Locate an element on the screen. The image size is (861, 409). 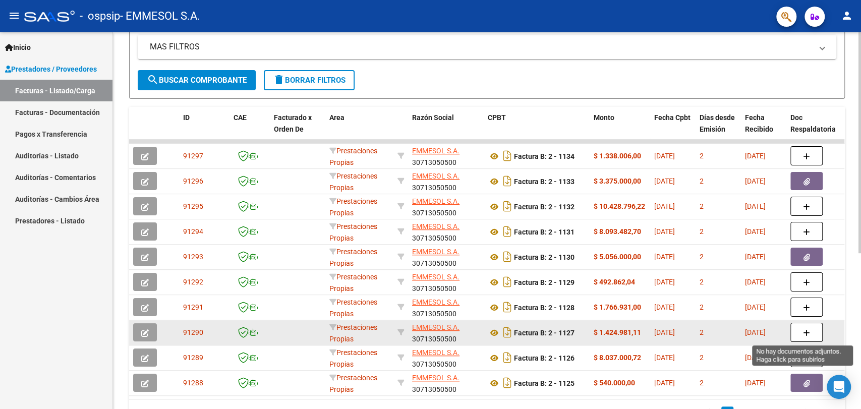
span: Area is located at coordinates (337, 118).